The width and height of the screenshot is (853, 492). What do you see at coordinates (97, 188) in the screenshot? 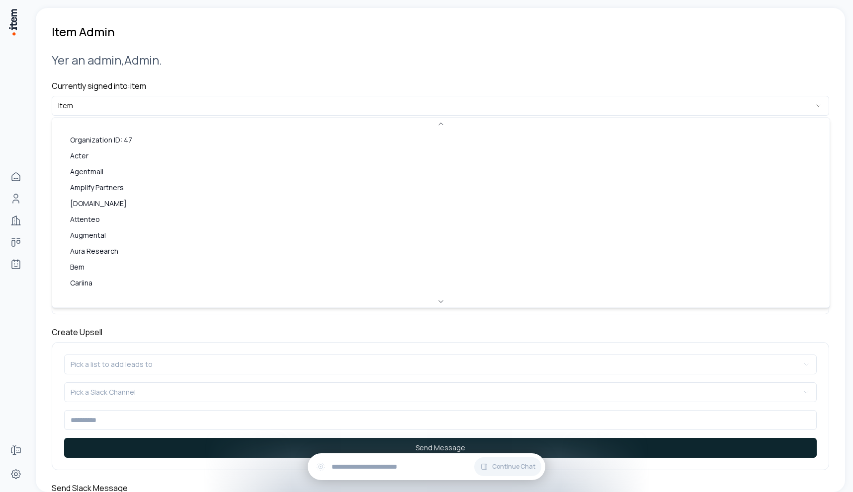
I see `span: Amplify Partners` at bounding box center [97, 188].